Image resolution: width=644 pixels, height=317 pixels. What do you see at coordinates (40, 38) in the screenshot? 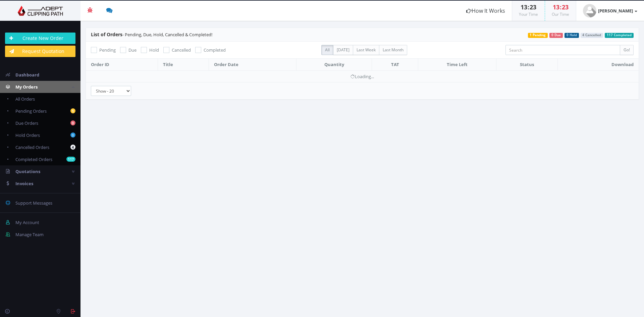
I see `a: Create New Order` at bounding box center [40, 38].